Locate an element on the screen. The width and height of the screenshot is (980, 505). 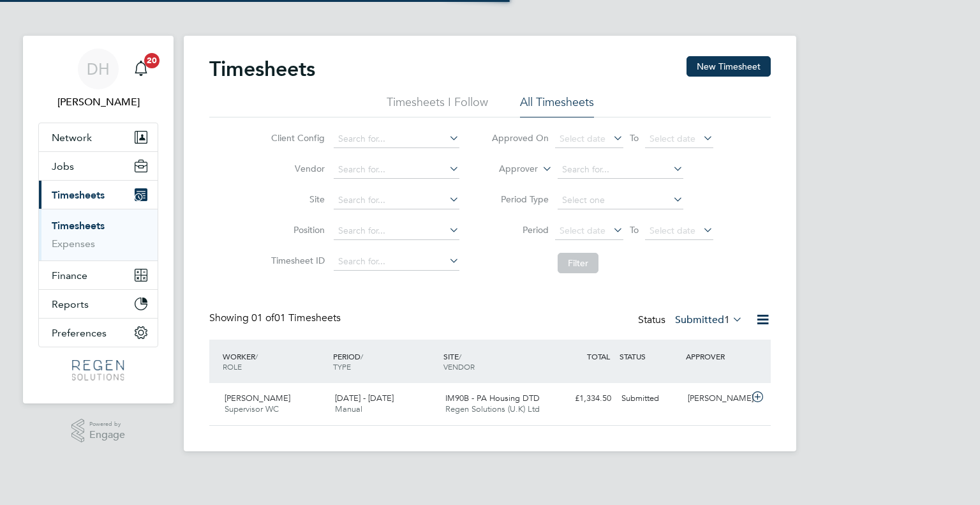
span: Powered by is located at coordinates (107, 424).